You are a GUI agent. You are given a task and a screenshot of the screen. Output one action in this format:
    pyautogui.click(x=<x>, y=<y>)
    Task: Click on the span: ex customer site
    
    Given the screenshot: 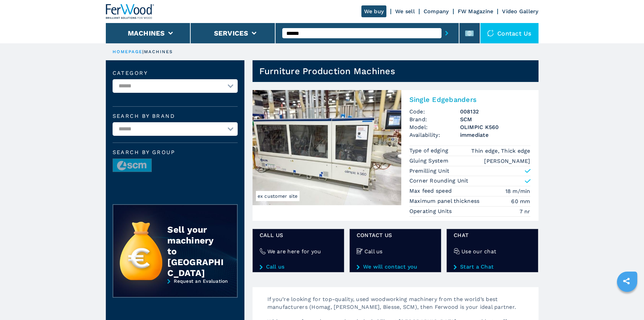 What is the action you would take?
    pyautogui.click(x=277, y=196)
    